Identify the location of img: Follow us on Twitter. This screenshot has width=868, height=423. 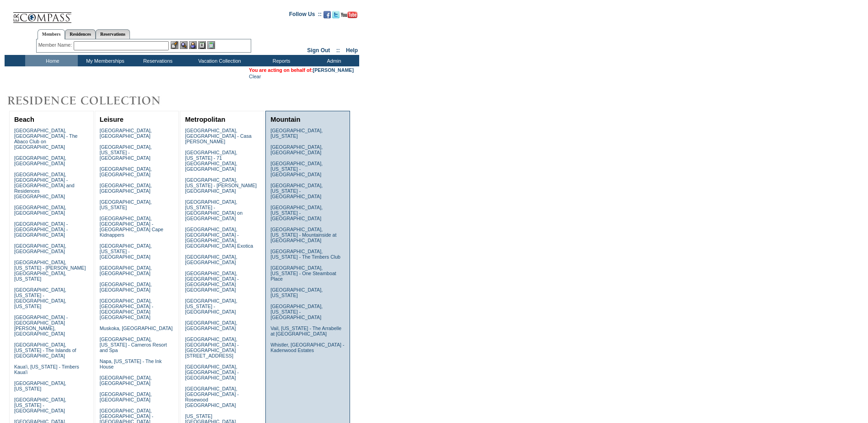
(336, 15).